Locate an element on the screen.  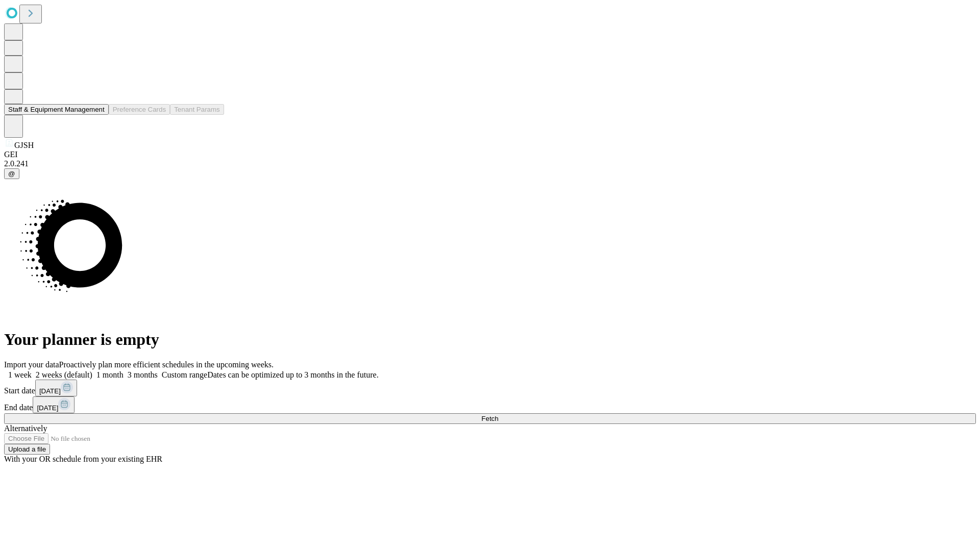
span: GJSH is located at coordinates (24, 145).